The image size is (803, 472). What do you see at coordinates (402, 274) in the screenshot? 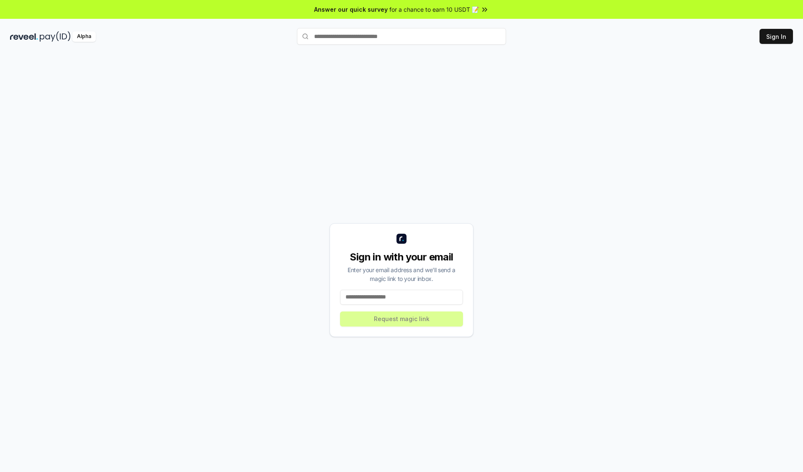
I see `div: Enter your email address and we’ll send a magic link to your inbox.` at bounding box center [402, 274].